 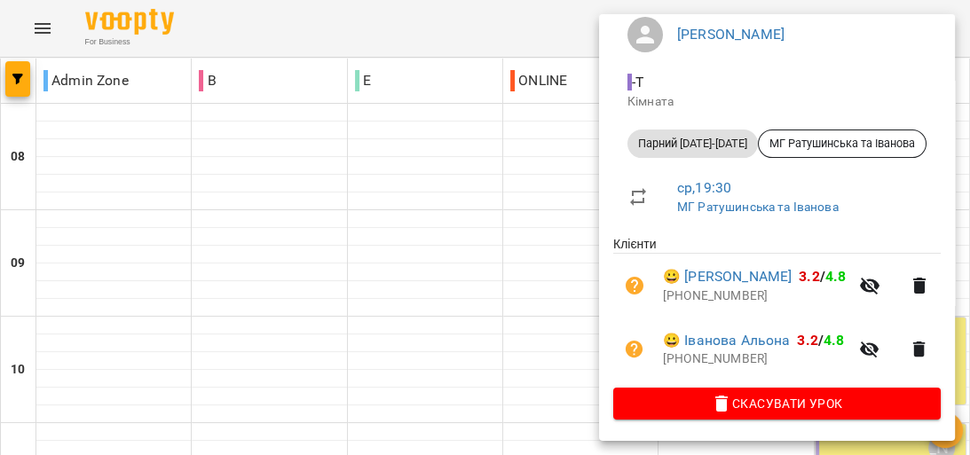 What do you see at coordinates (777, 311) in the screenshot?
I see `ul: Клієнти` at bounding box center [777, 311].